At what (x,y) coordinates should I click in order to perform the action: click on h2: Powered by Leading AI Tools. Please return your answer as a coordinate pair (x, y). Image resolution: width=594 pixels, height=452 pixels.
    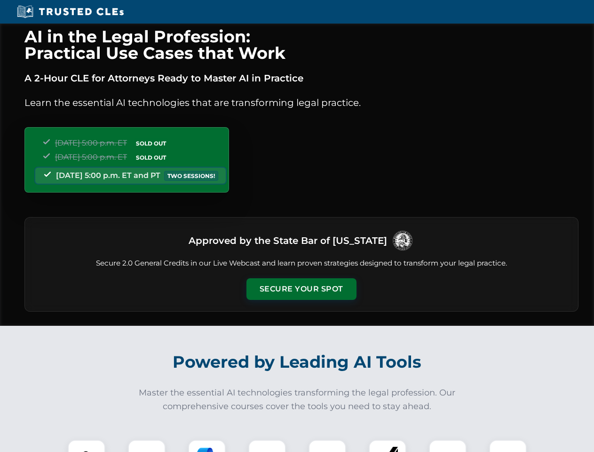
    Looking at the image, I should click on (297, 362).